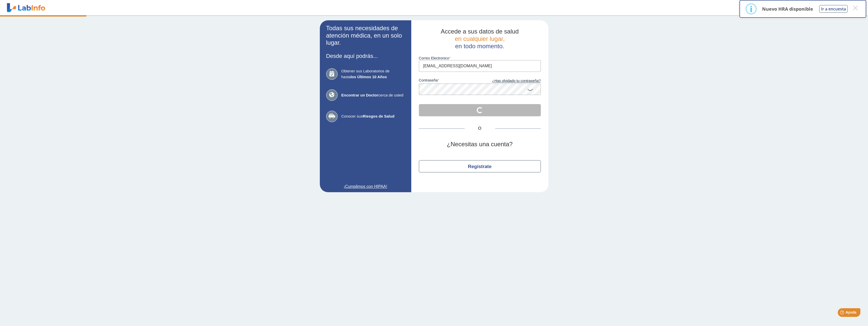 This screenshot has height=326, width=868. Describe the element at coordinates (373, 116) in the screenshot. I see `span: Conocer sus` at that location.